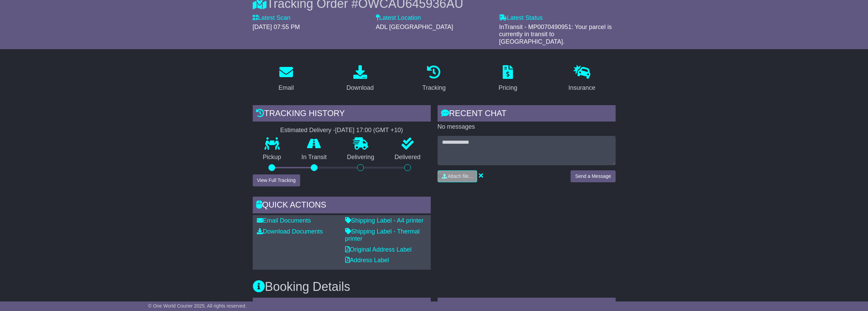  Describe the element at coordinates (508, 87) in the screenshot. I see `div: Pricing` at that location.